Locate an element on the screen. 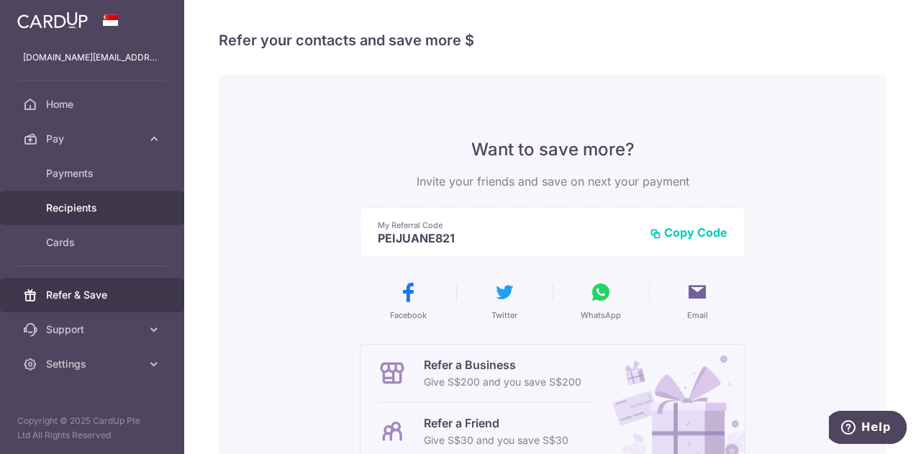  span: Recipients is located at coordinates (94, 208).